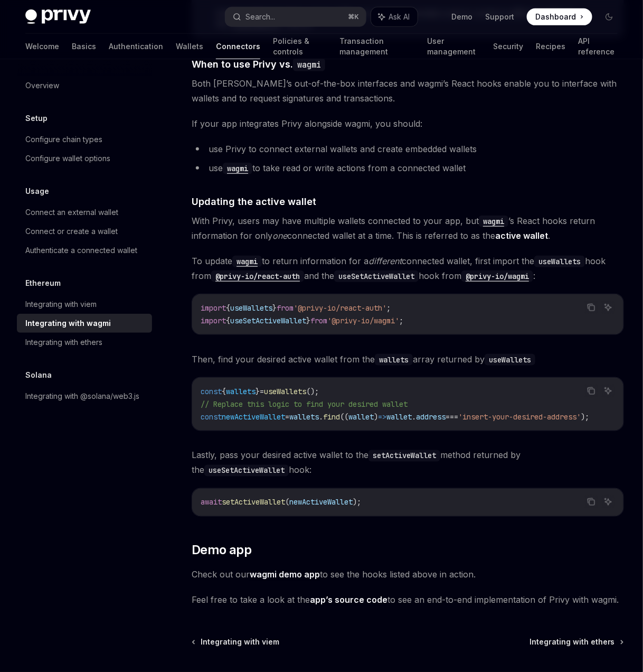 This screenshot has width=643, height=672. What do you see at coordinates (500, 17) in the screenshot?
I see `a: Support` at bounding box center [500, 17].